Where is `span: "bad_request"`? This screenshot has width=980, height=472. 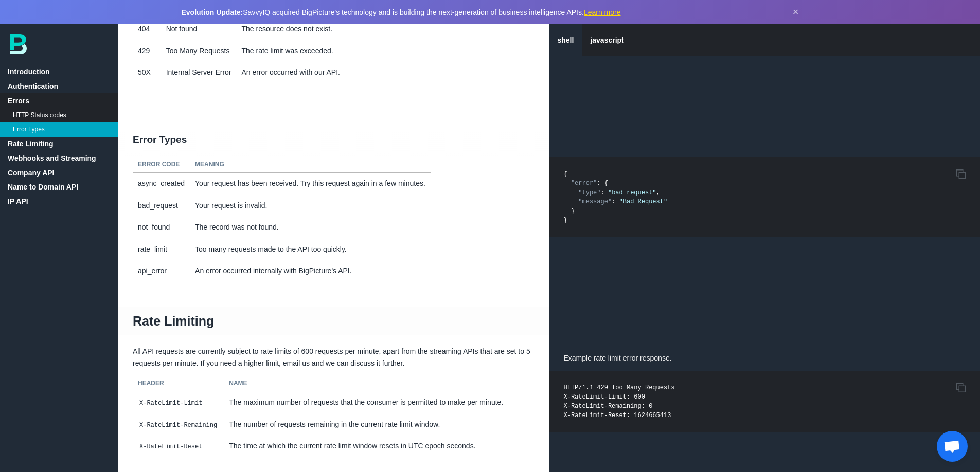
span: "bad_request" is located at coordinates (633, 193).